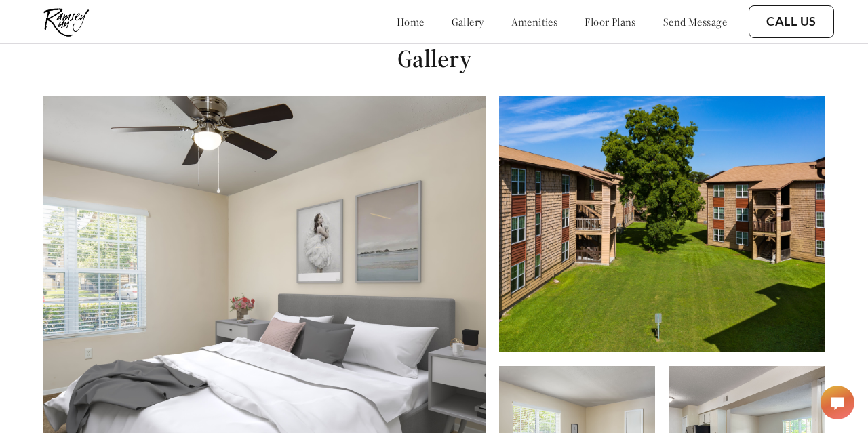  What do you see at coordinates (792, 22) in the screenshot?
I see `button: Call Us` at bounding box center [792, 22].